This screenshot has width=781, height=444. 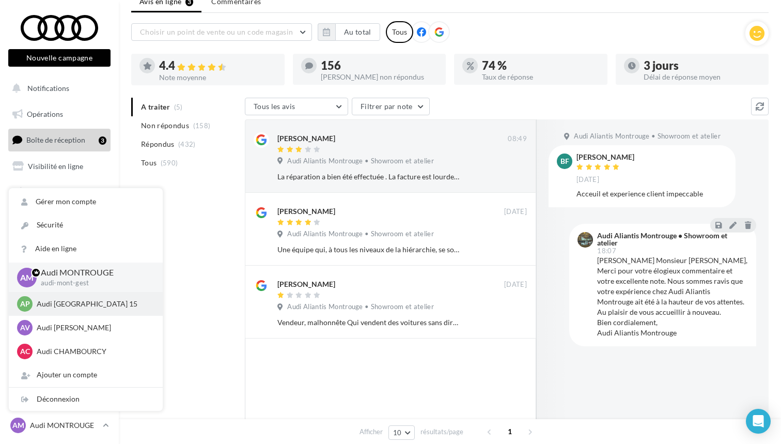 I want to click on span: Notifications, so click(x=48, y=88).